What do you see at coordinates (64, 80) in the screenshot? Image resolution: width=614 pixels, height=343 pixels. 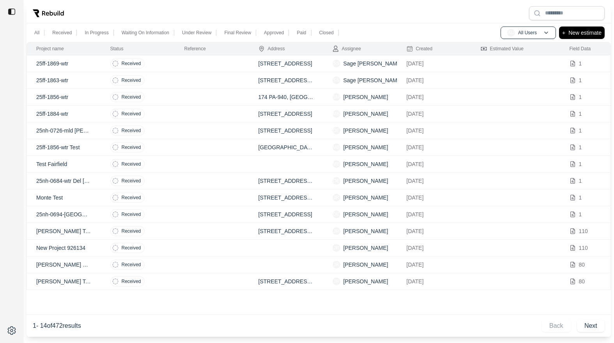 I see `p: 25ff-1863-wtr` at bounding box center [64, 80].